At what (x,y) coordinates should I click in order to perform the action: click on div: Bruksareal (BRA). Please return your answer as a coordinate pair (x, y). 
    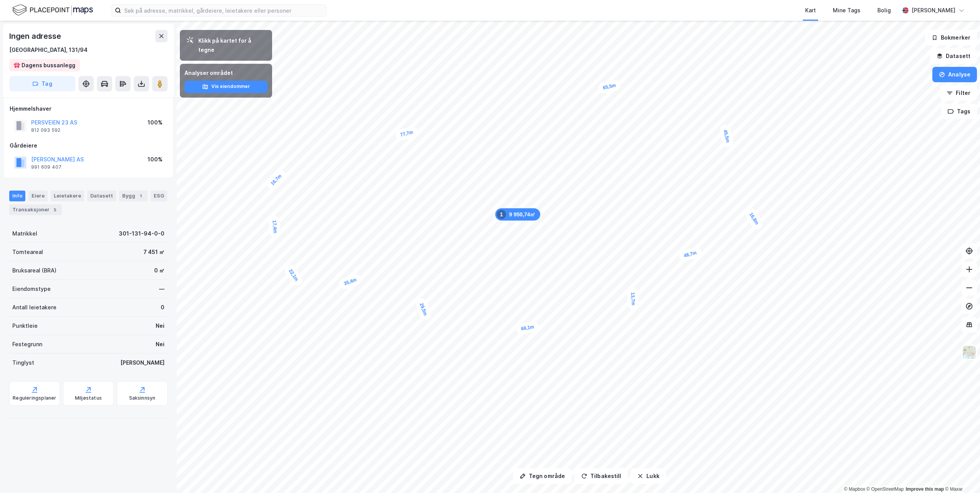
    Looking at the image, I should click on (34, 270).